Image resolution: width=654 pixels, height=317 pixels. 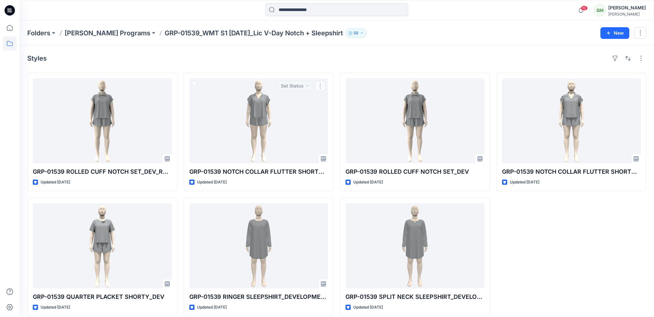 What do you see at coordinates (259, 246) in the screenshot?
I see `a: GRP-01539 RINGER SLEEPSHIRT_DEVELOPMENT` at bounding box center [259, 246].